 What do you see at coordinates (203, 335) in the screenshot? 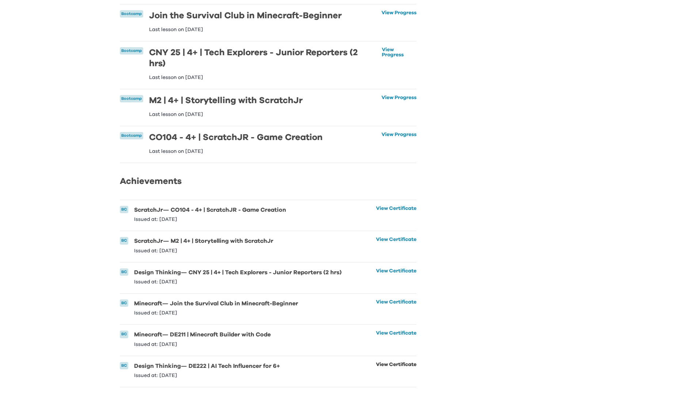
I see `h6: Minecraft — DE211 | Minecraft Builder with Code` at bounding box center [203, 335].